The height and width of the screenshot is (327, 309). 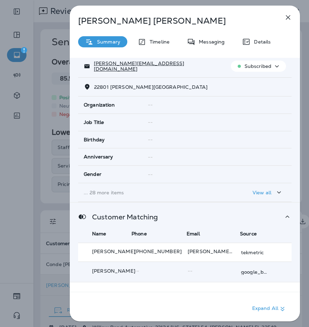 What do you see at coordinates (269, 309) in the screenshot?
I see `p: Expand All` at bounding box center [269, 309].